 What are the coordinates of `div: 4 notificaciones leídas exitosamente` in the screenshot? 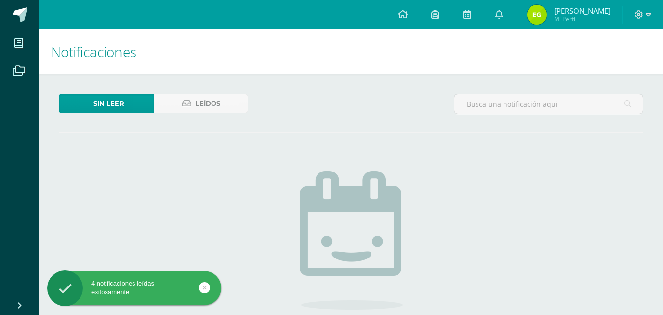 It's located at (134, 288).